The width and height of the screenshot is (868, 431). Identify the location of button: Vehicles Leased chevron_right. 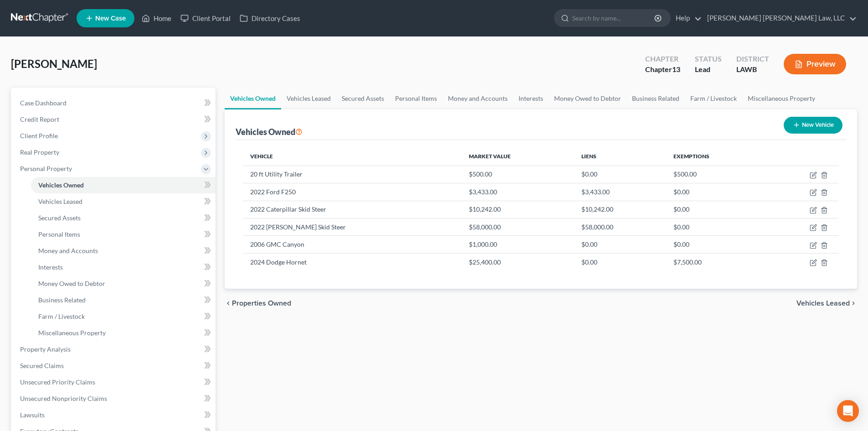
(826, 303).